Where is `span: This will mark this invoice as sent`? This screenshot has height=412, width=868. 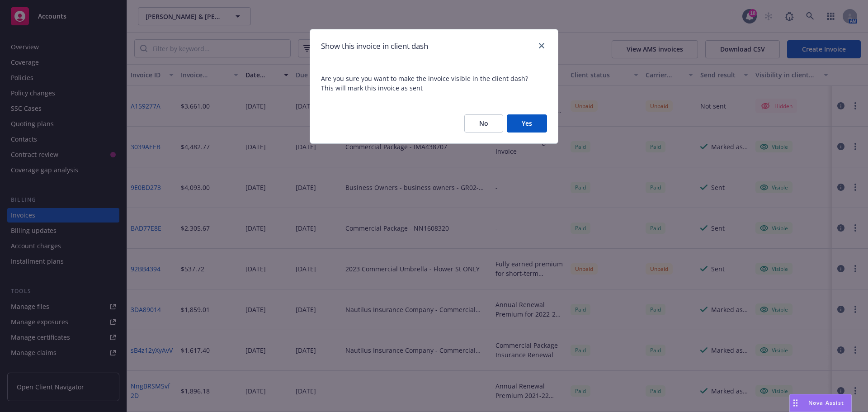
span: This will mark this invoice as sent is located at coordinates (434, 87).